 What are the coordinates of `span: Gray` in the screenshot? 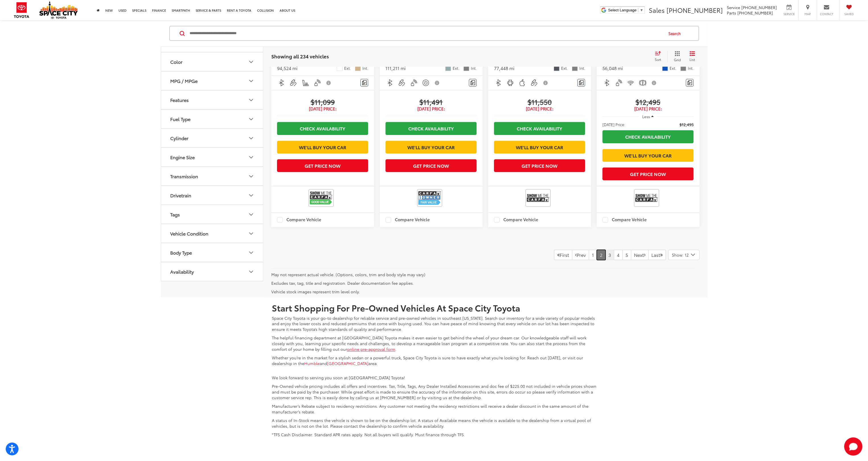 It's located at (466, 68).